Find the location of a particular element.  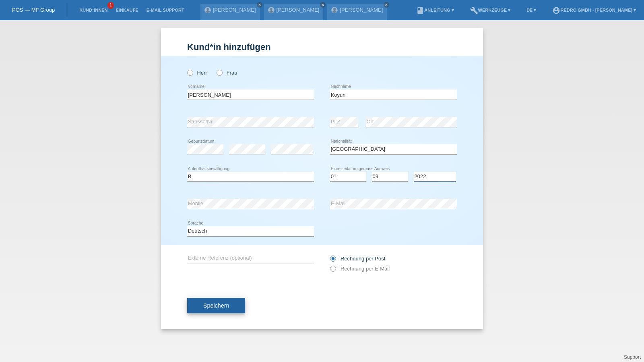

h1: Kund*in hinzufügen is located at coordinates (322, 47).